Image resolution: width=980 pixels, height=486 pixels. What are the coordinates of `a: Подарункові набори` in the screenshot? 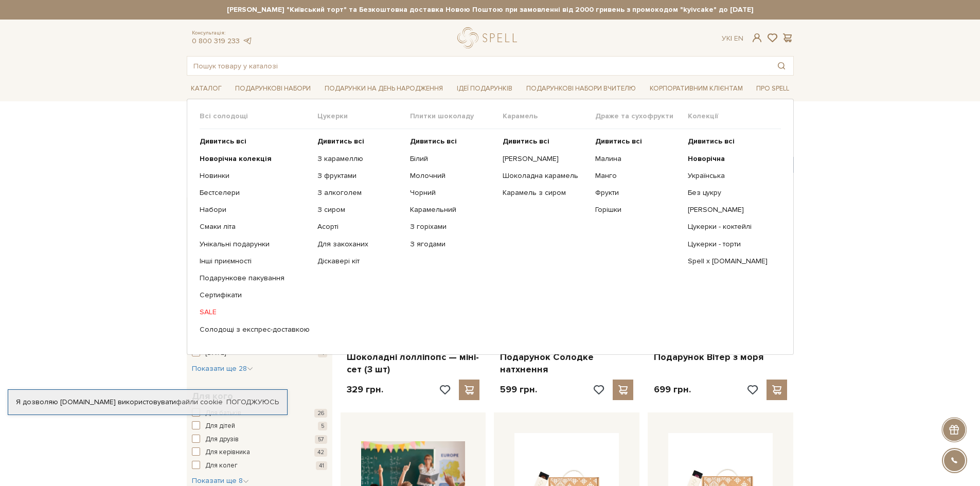 It's located at (272, 89).